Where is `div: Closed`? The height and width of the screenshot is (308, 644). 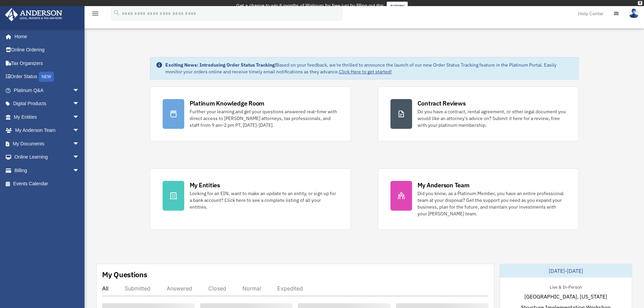 div: Closed is located at coordinates (217, 288).